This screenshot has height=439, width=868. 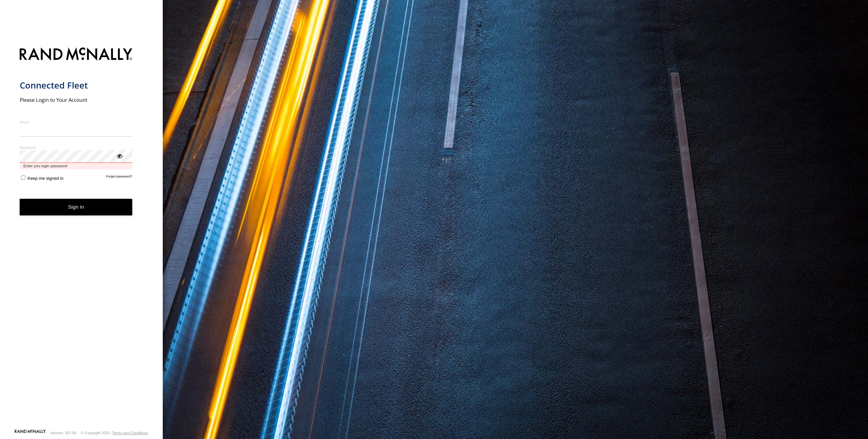 I want to click on div: Version: 307.00, so click(x=63, y=433).